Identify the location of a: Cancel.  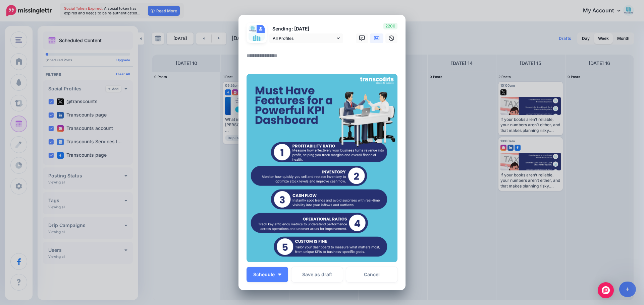
(371, 275).